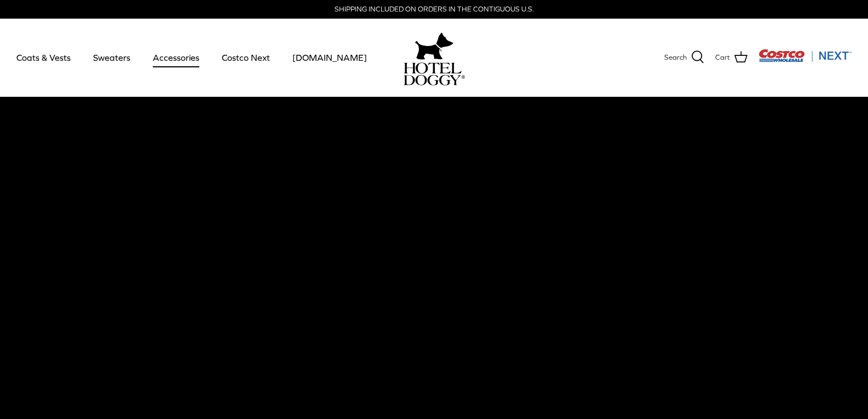  Describe the element at coordinates (176, 58) in the screenshot. I see `a: Accessories` at that location.